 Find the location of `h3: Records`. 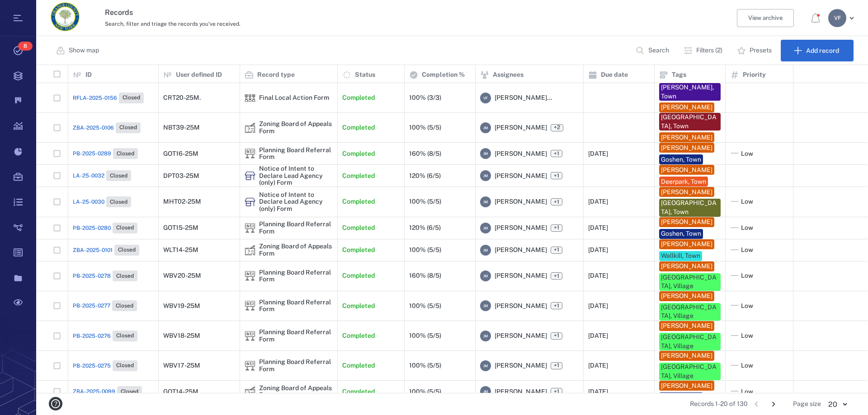

h3: Records is located at coordinates (352, 13).